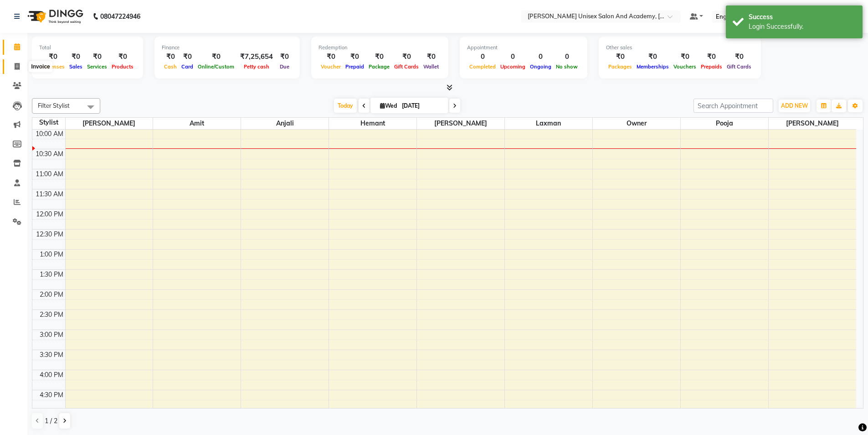 This screenshot has height=435, width=868. I want to click on span: anjali, so click(285, 123).